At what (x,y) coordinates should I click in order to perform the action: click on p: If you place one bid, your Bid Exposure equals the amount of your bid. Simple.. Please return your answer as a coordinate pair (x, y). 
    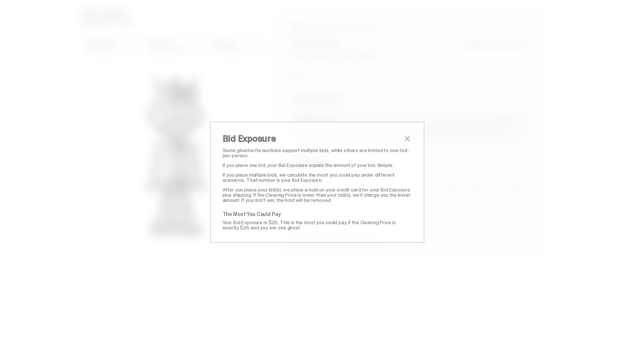
    Looking at the image, I should click on (317, 165).